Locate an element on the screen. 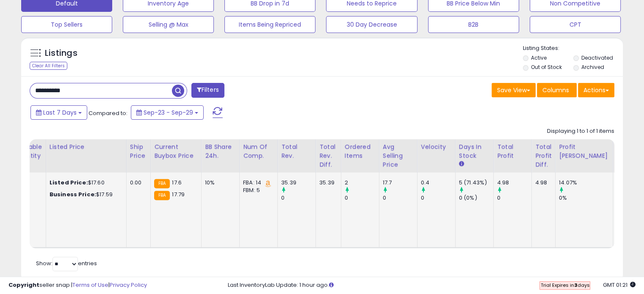 Image resolution: width=644 pixels, height=294 pixels. small: Days In Stock. is located at coordinates (461, 164).